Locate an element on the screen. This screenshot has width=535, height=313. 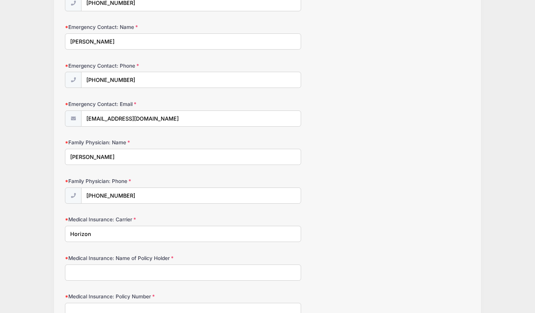
label: Emergency Contact: Email is located at coordinates (133, 104).